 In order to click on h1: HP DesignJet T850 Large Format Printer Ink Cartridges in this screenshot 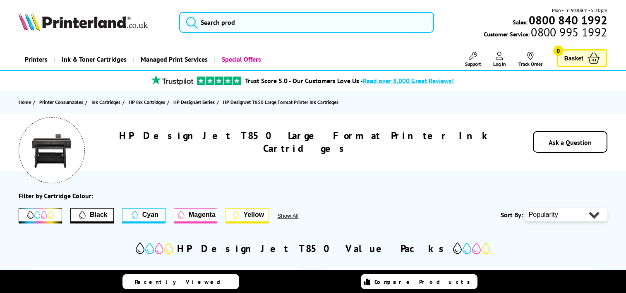, I will do `click(306, 142)`.